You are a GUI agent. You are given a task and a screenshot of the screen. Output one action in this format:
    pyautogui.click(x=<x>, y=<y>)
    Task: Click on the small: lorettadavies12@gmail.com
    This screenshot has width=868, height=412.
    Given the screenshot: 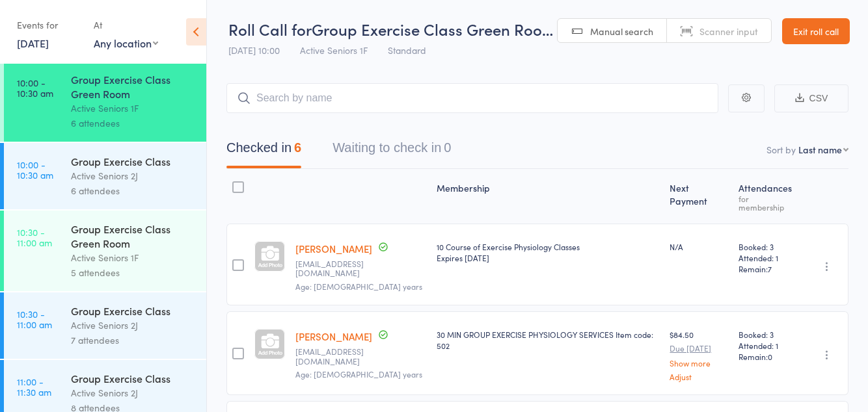 What is the action you would take?
    pyautogui.click(x=360, y=356)
    